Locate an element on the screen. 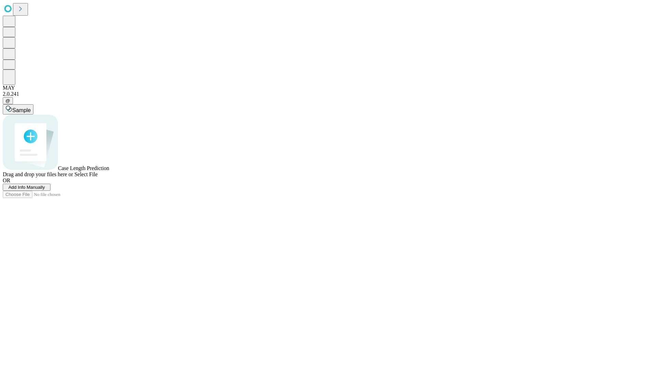 Image resolution: width=655 pixels, height=368 pixels. span: Select File is located at coordinates (86, 174).